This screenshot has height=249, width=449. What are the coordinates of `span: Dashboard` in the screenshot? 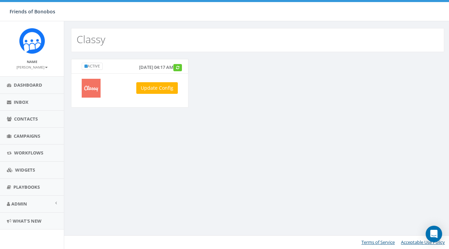 It's located at (28, 85).